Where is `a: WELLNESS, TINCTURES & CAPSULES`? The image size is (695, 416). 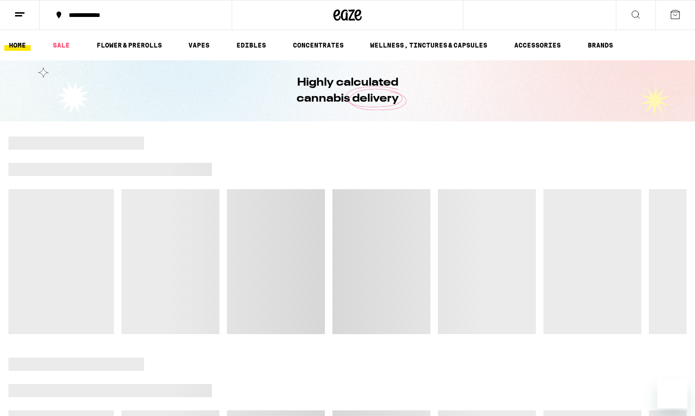 a: WELLNESS, TINCTURES & CAPSULES is located at coordinates (428, 45).